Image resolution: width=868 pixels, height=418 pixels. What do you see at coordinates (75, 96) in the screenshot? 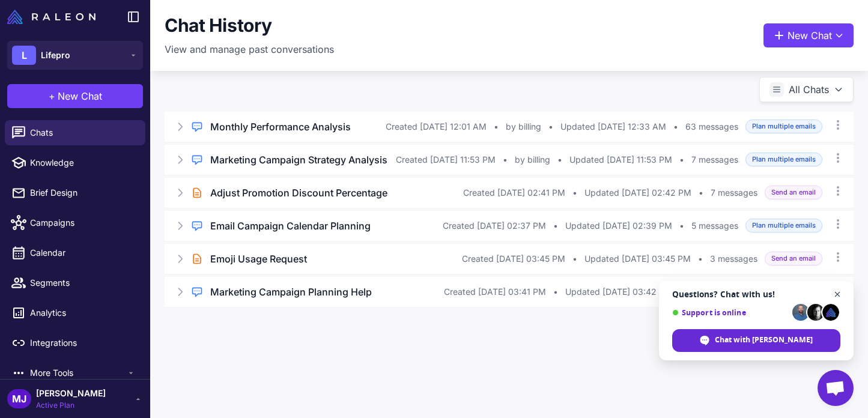
I see `button: +New Chat` at bounding box center [75, 96].